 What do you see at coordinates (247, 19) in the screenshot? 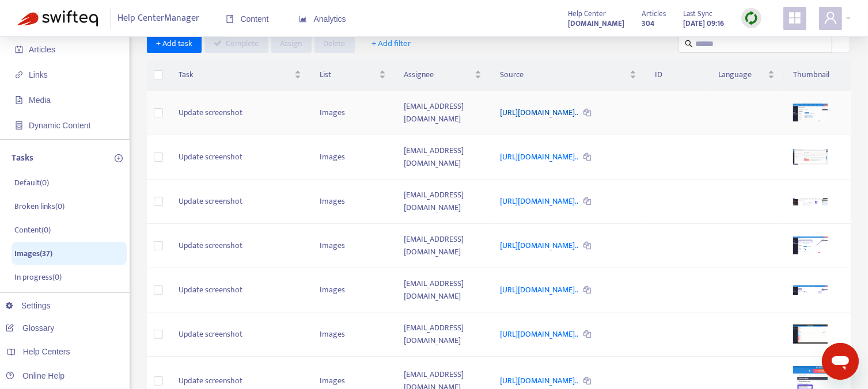
I see `span: Content` at bounding box center [247, 19].